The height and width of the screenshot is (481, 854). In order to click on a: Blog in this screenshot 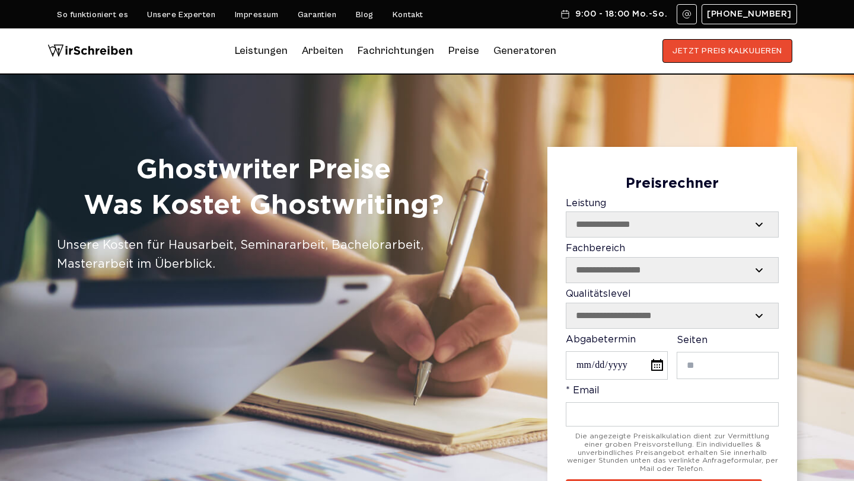, I will do `click(365, 15)`.